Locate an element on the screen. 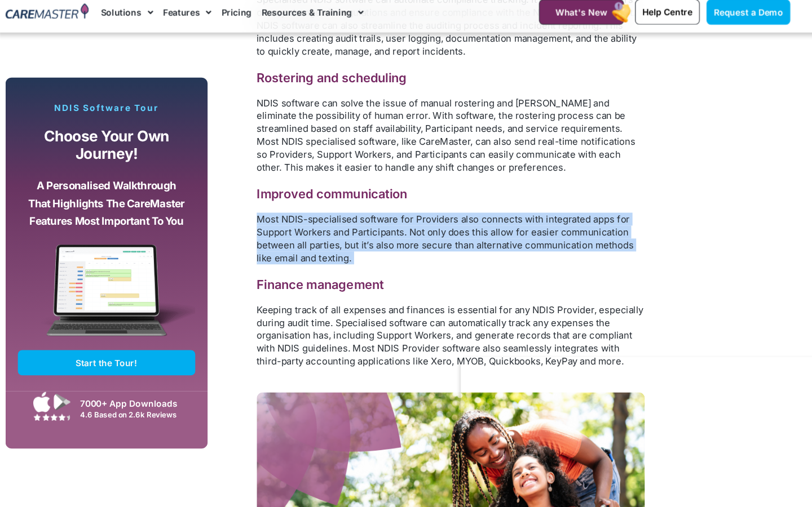 The width and height of the screenshot is (812, 507). h3: Rostering and scheduling is located at coordinates (455, 80).